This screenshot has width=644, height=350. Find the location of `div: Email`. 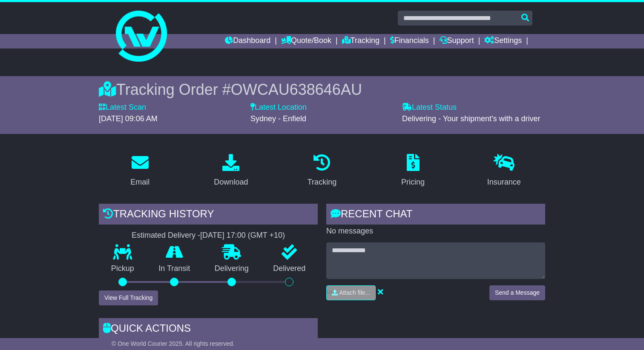

div: Email is located at coordinates (140, 182).